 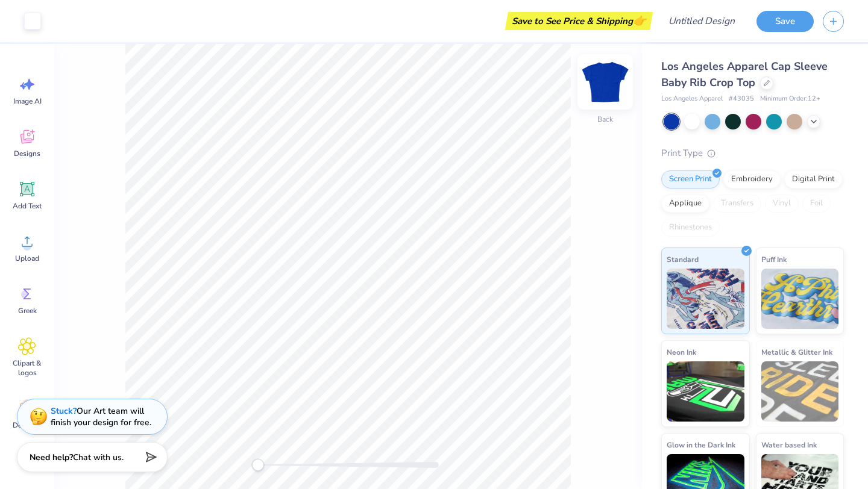 What do you see at coordinates (813, 180) in the screenshot?
I see `div: Digital Print` at bounding box center [813, 180].